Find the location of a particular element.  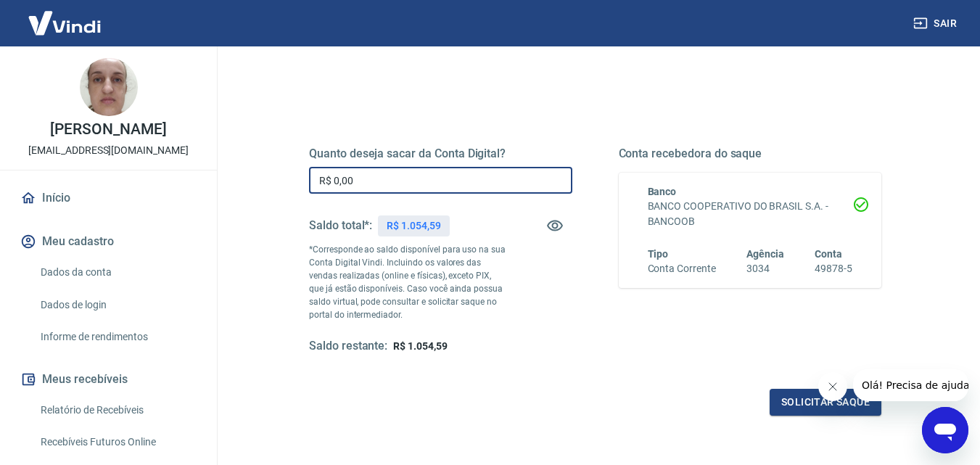

p: *Corresponde ao saldo disponível para uso na sua Conta Digital Vindi. Incluindo os valores das ve... is located at coordinates (408, 283).